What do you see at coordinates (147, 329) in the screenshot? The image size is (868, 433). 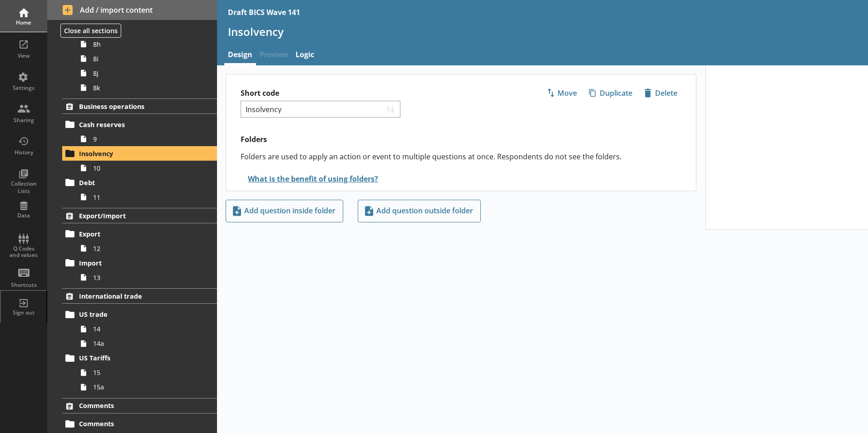 I see `a: 14` at bounding box center [147, 329].